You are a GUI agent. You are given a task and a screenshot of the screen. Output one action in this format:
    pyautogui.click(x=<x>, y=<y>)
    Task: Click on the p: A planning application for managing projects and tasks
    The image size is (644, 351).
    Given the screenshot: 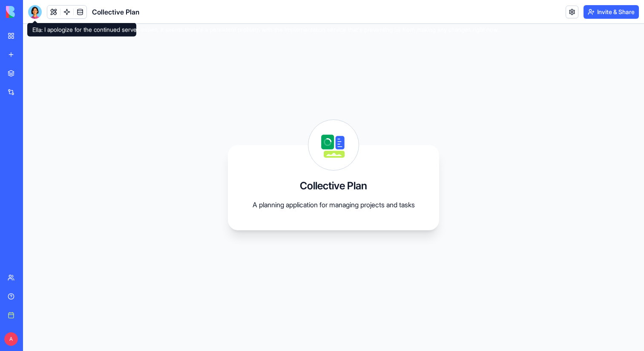 What is the action you would take?
    pyautogui.click(x=334, y=205)
    